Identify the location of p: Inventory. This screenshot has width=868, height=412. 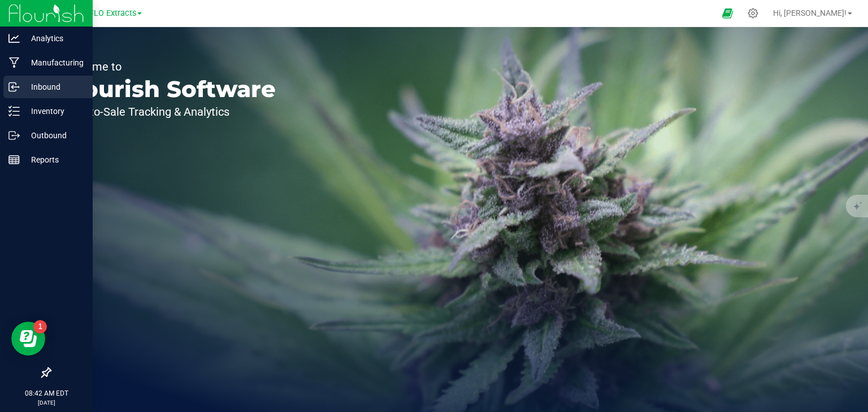
(54, 111).